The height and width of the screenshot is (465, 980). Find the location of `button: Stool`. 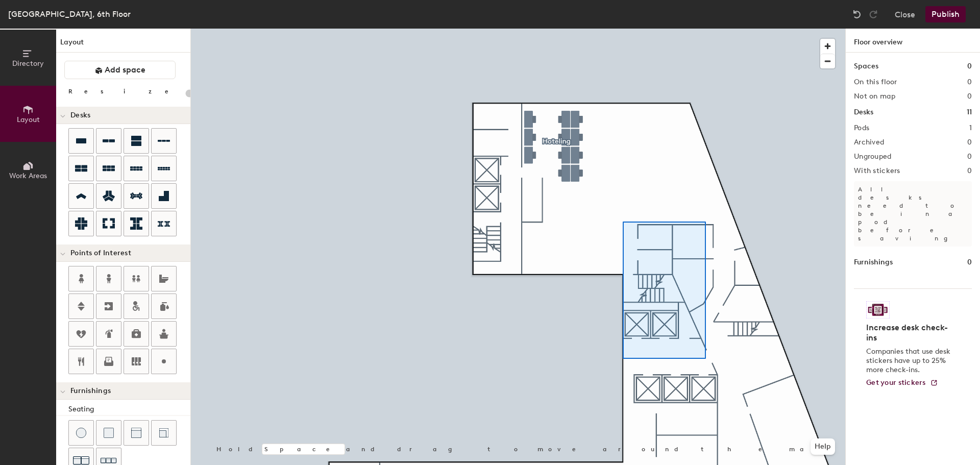

button: Stool is located at coordinates (81, 433).